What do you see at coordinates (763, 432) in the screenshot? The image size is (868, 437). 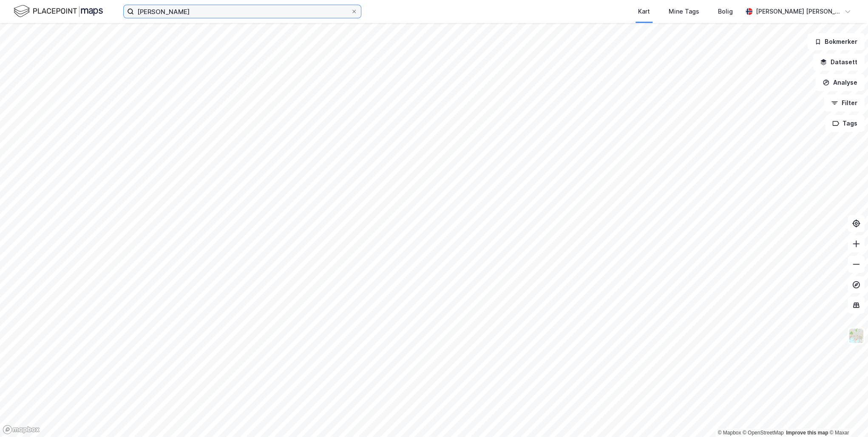 I see `a: OpenStreetMap` at bounding box center [763, 432].